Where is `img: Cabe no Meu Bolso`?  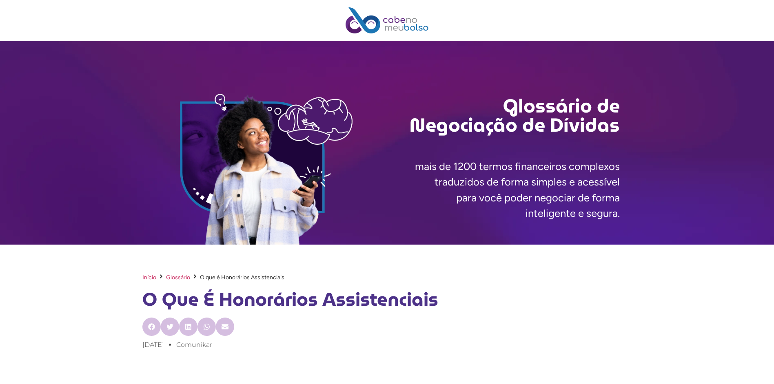 img: Cabe no Meu Bolso is located at coordinates (387, 20).